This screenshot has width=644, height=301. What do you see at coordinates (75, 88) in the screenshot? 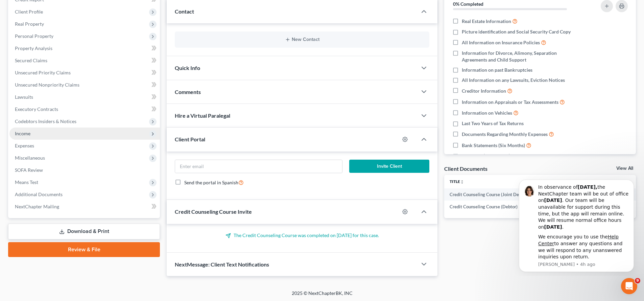
I see `p: Message from Emma, sent 4h ago` at bounding box center [75, 88].